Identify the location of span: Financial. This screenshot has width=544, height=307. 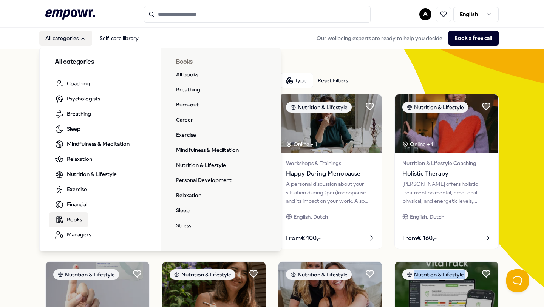
(77, 204).